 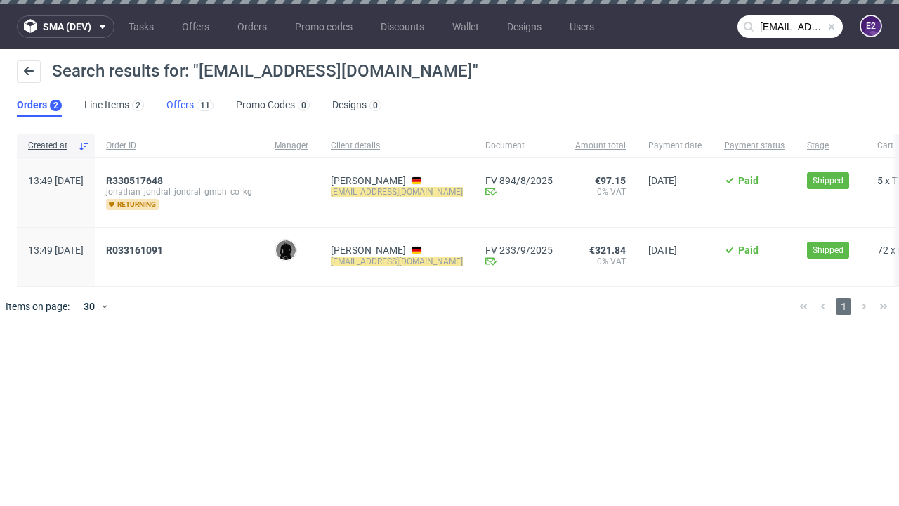 I want to click on a: Offers11, so click(x=190, y=105).